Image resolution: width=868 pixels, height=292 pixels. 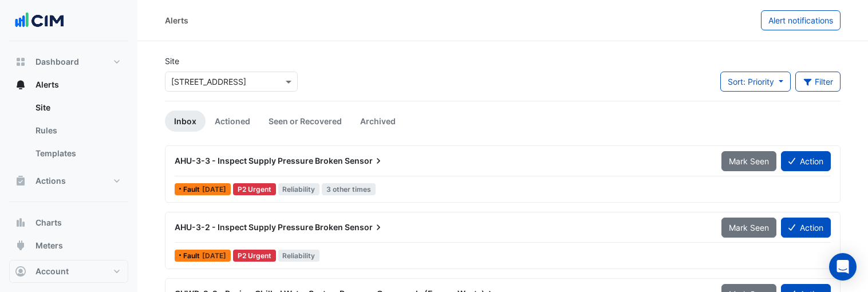 What do you see at coordinates (349, 189) in the screenshot?
I see `span: 3 other times` at bounding box center [349, 189].